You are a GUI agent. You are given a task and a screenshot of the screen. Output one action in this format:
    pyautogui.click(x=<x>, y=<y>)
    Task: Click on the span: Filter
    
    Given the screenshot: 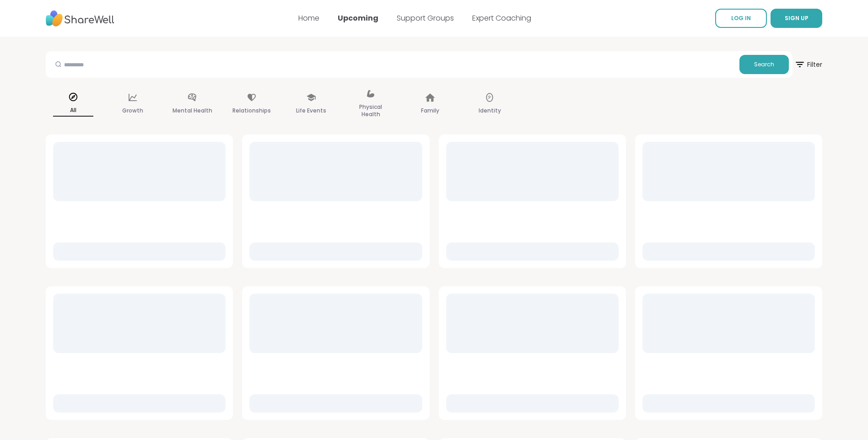 What is the action you would take?
    pyautogui.click(x=808, y=65)
    